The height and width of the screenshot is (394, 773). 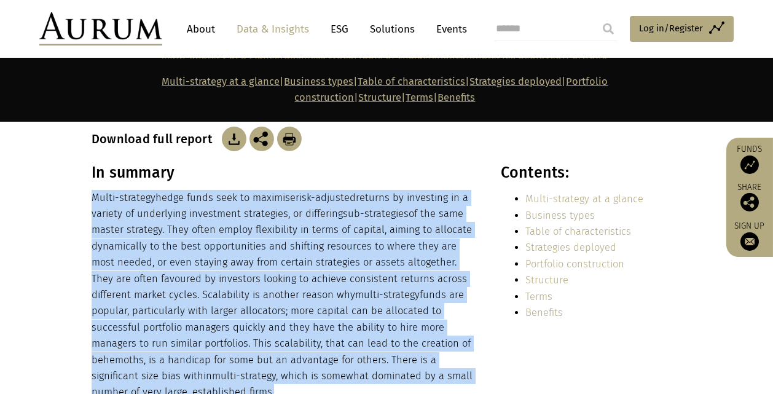 I want to click on a: About, so click(x=201, y=29).